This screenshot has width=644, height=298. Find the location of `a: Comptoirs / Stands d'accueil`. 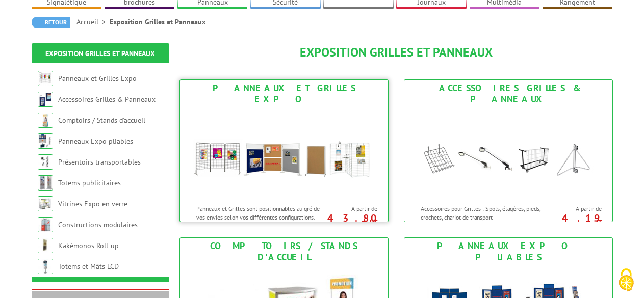

a: Comptoirs / Stands d'accueil is located at coordinates (102, 120).